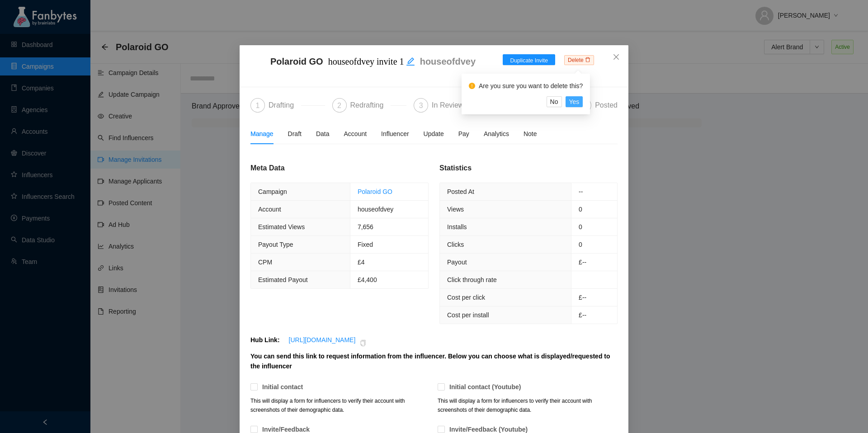 This screenshot has width=868, height=433. I want to click on span: 3, so click(421, 106).